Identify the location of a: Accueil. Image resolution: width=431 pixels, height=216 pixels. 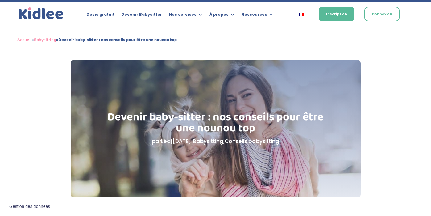
(24, 40).